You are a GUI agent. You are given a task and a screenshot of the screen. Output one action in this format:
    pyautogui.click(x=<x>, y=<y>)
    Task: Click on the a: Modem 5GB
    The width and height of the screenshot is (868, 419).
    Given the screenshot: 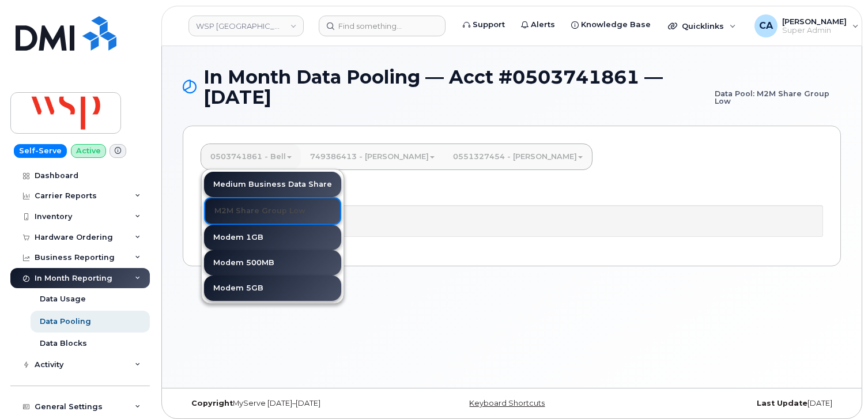 What is the action you would take?
    pyautogui.click(x=273, y=288)
    